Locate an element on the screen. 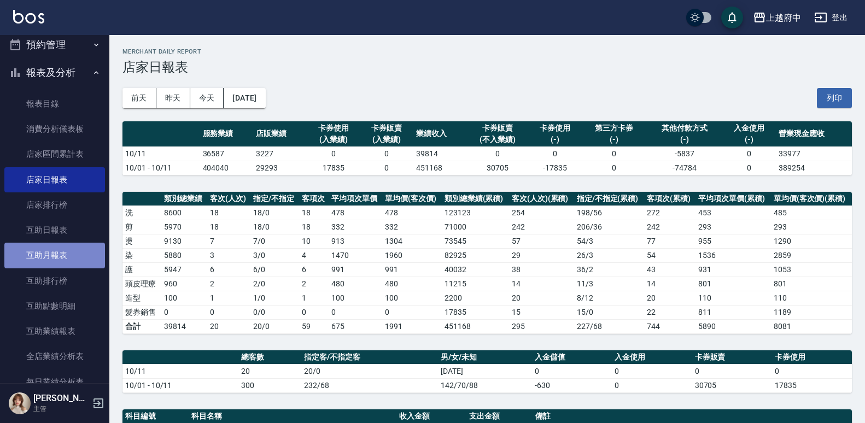  td: 14 is located at coordinates (670, 284).